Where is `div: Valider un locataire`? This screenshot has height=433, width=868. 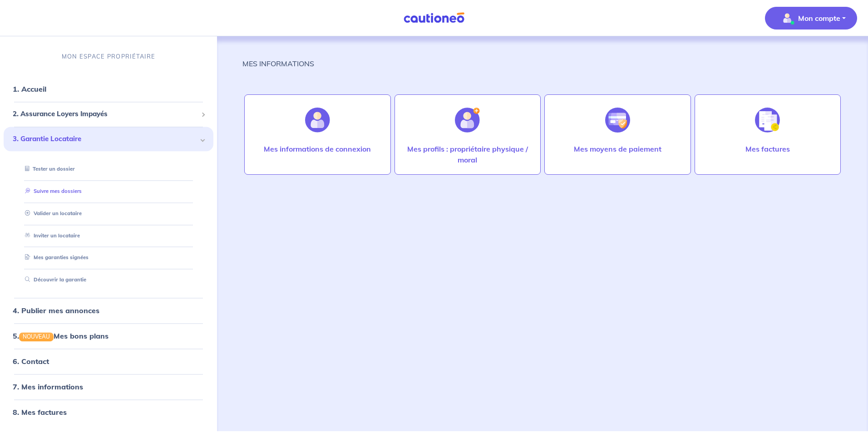
div: Valider un locataire is located at coordinates (108, 213).